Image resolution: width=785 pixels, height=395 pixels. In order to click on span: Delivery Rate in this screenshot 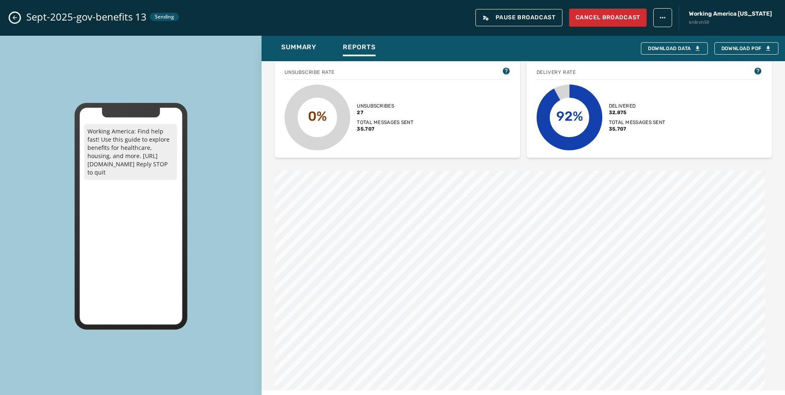, I will do `click(556, 72)`.